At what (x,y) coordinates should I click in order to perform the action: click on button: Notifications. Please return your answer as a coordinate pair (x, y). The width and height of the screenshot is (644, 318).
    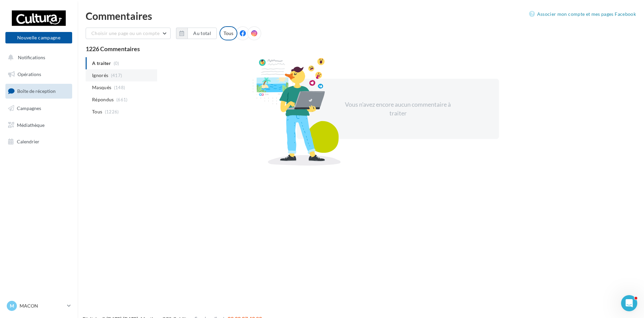
    Looking at the image, I should click on (38, 57).